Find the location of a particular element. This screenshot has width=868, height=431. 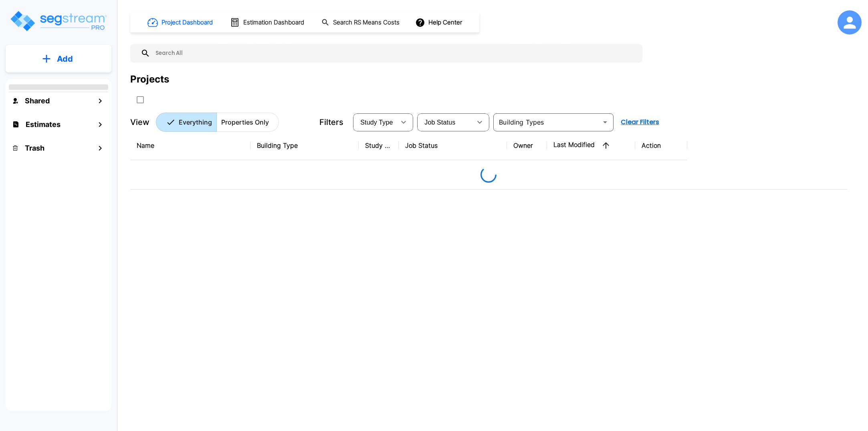

p: View is located at coordinates (140, 122).